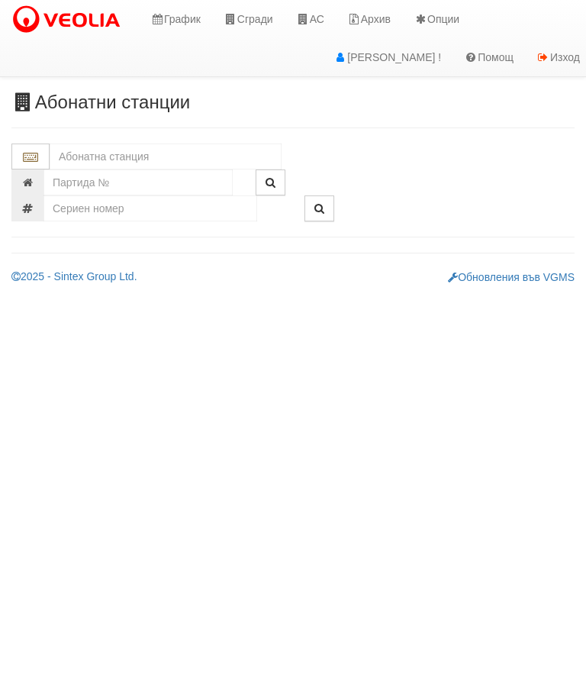 This screenshot has height=694, width=586. Describe the element at coordinates (150, 208) in the screenshot. I see `input: Сериен номер` at that location.